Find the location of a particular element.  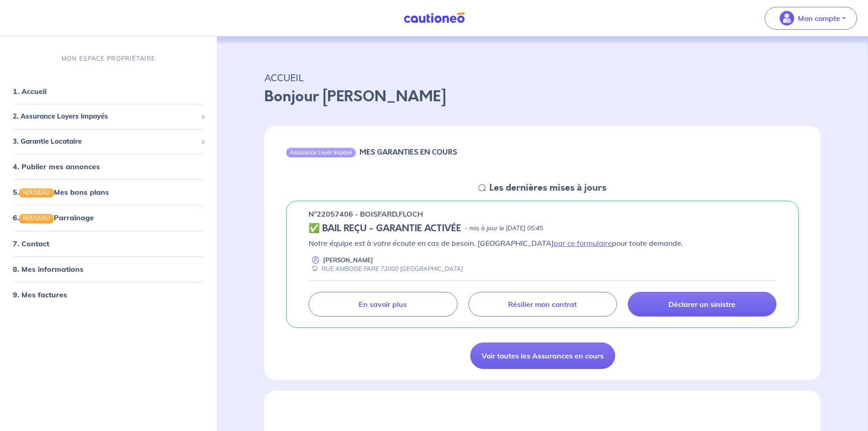

a: 6.NOUVEAUParrainage is located at coordinates (53, 218).